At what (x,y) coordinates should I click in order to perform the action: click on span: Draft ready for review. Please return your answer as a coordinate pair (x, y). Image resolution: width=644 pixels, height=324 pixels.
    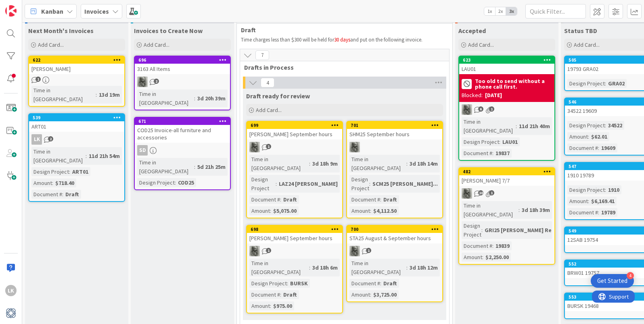
    Looking at the image, I should click on (278, 96).